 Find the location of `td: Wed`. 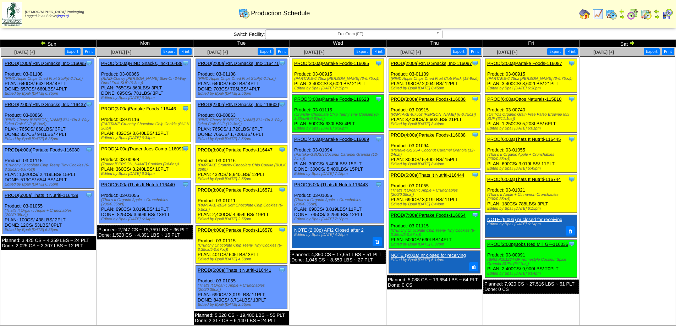

td: Wed is located at coordinates (338, 44).